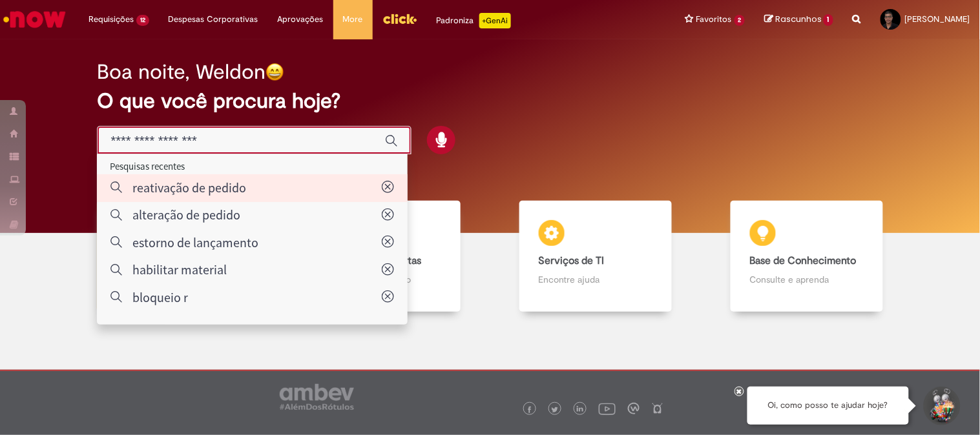 The image size is (980, 435). Describe the element at coordinates (181, 72) in the screenshot. I see `h2: Boa noite, Weldon` at that location.